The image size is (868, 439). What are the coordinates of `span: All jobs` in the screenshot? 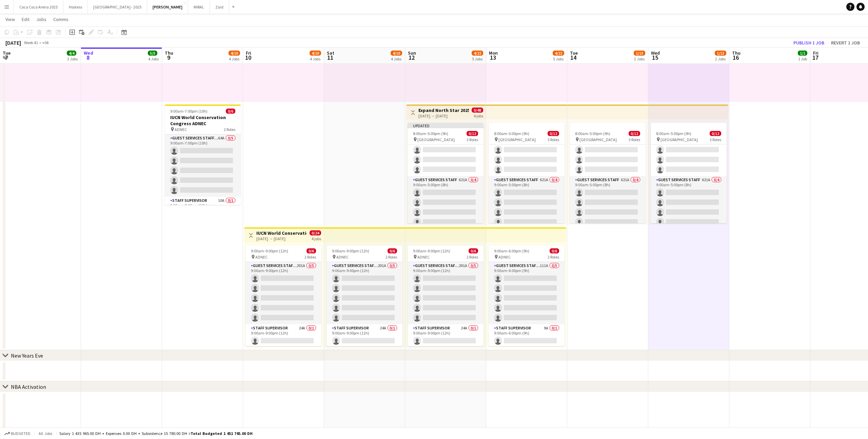 It's located at (45, 433).